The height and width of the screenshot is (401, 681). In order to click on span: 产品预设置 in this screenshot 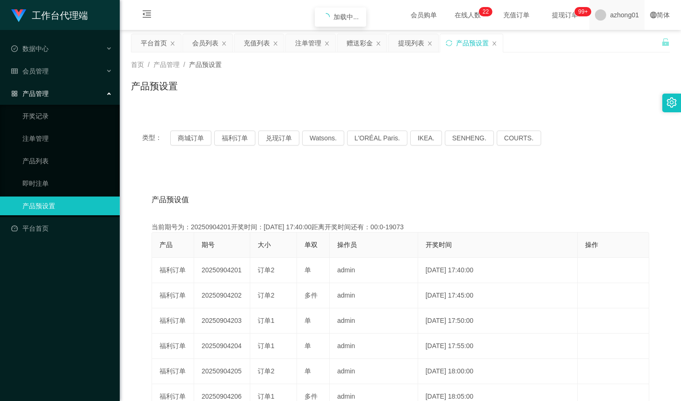, I will do `click(205, 65)`.